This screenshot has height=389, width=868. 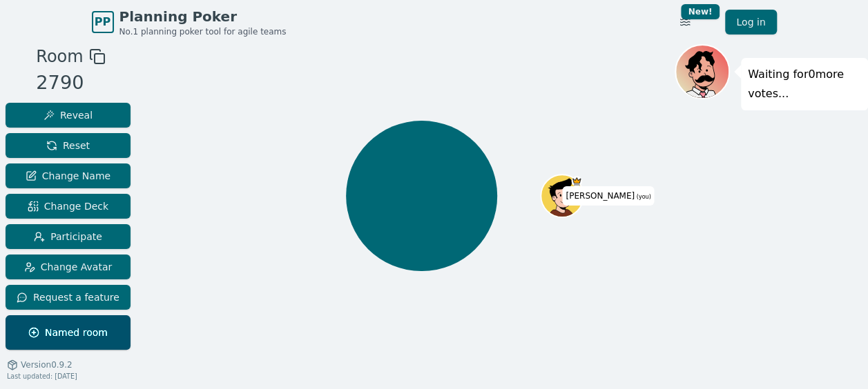 I want to click on span: Change Deck, so click(x=68, y=207).